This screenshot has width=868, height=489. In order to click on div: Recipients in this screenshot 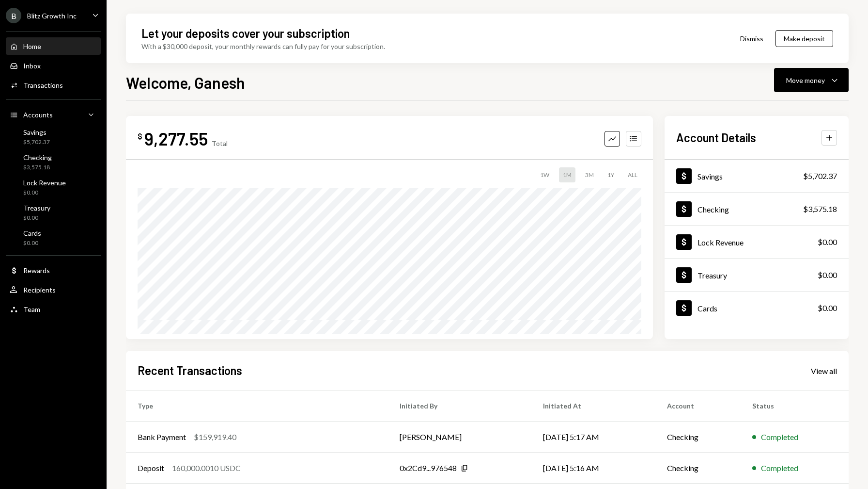, I will do `click(39, 290)`.